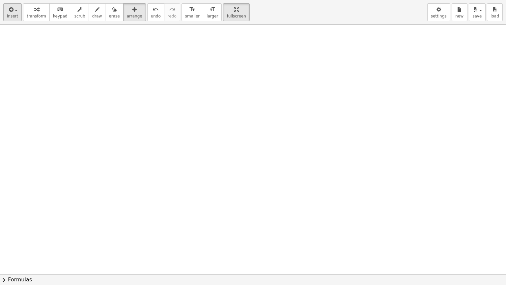 This screenshot has height=285, width=506. I want to click on span: scrub, so click(80, 16).